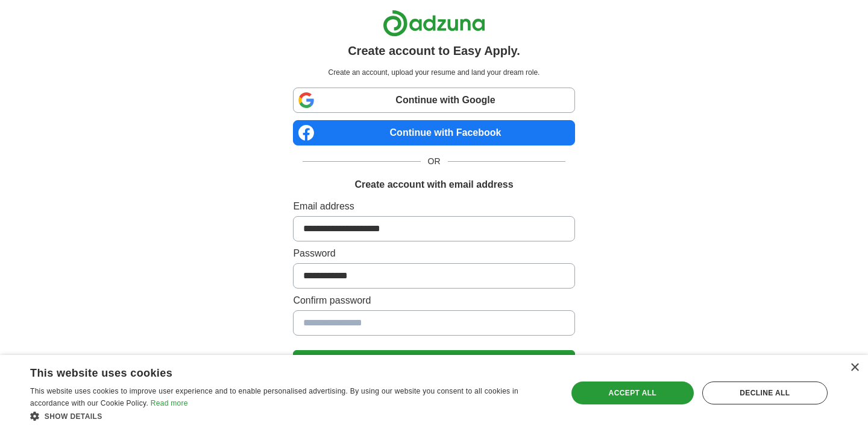 The height and width of the screenshot is (431, 868). Describe the element at coordinates (434, 73) in the screenshot. I see `p: Create an account, upload your resume and land your dream role.` at that location.